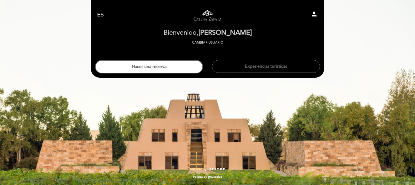 The height and width of the screenshot is (185, 415). Describe the element at coordinates (208, 43) in the screenshot. I see `button: Cambiar usuario` at that location.